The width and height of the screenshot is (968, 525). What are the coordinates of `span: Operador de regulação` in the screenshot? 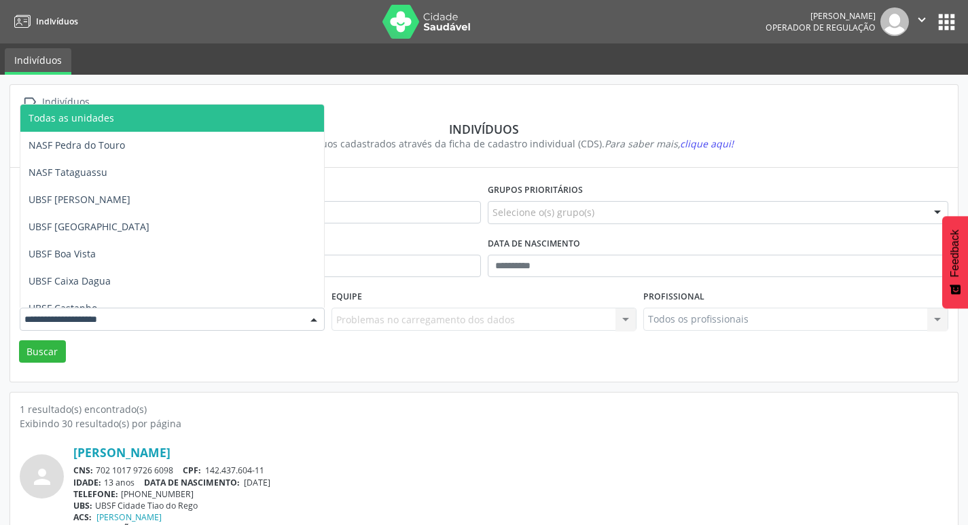 It's located at (821, 27).